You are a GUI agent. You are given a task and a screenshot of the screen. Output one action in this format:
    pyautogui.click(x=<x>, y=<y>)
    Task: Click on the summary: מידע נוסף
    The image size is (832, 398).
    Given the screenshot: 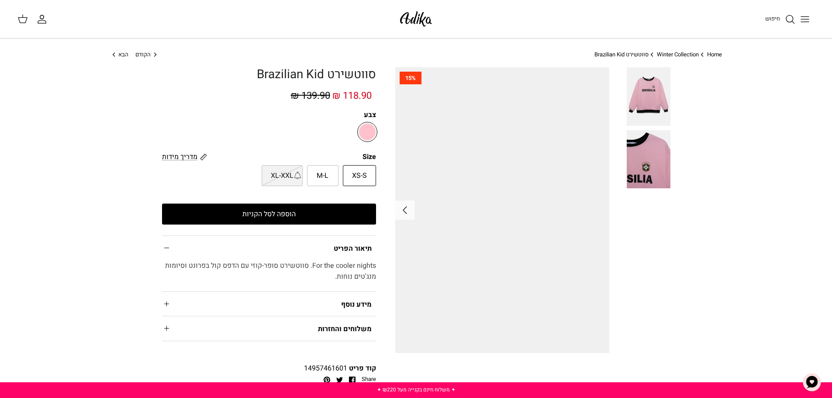 What is the action you would take?
    pyautogui.click(x=269, y=304)
    